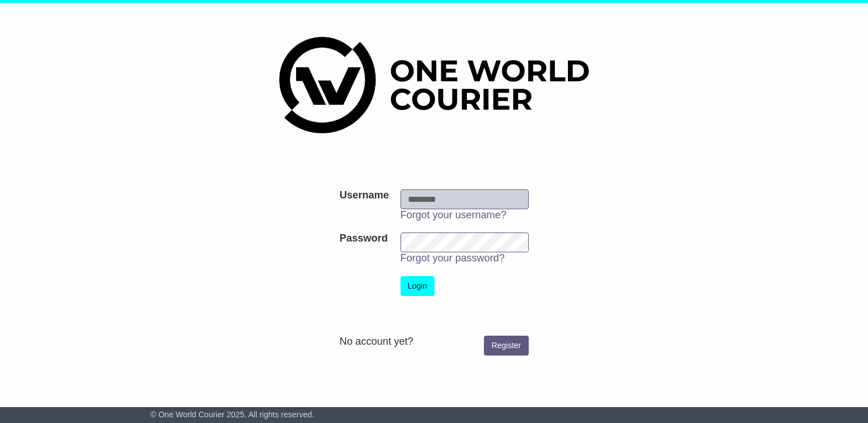 Image resolution: width=868 pixels, height=423 pixels. Describe the element at coordinates (418, 286) in the screenshot. I see `button: Login` at that location.